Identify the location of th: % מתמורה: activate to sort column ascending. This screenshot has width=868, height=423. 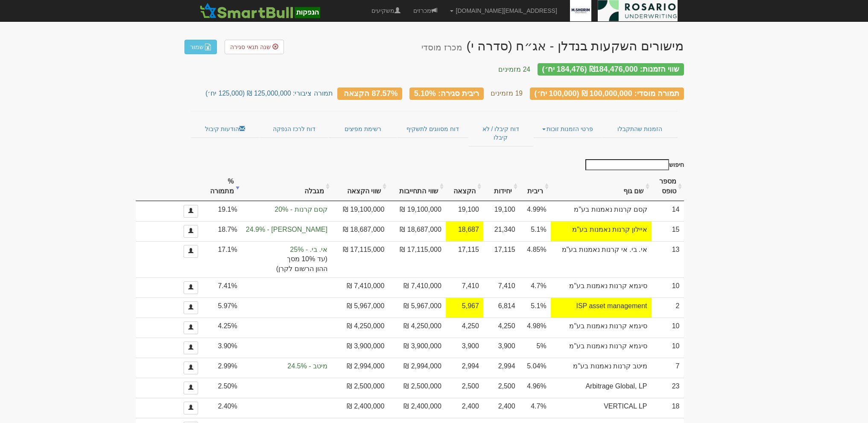
(222, 186).